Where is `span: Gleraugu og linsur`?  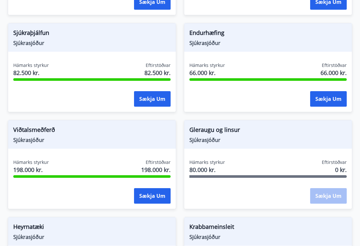 span: Gleraugu og linsur is located at coordinates (268, 131).